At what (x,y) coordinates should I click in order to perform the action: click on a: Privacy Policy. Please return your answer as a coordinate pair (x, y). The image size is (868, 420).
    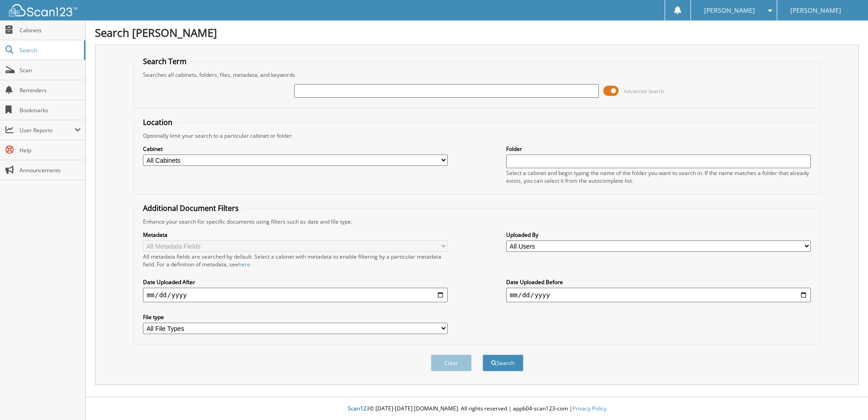
    Looking at the image, I should click on (590, 408).